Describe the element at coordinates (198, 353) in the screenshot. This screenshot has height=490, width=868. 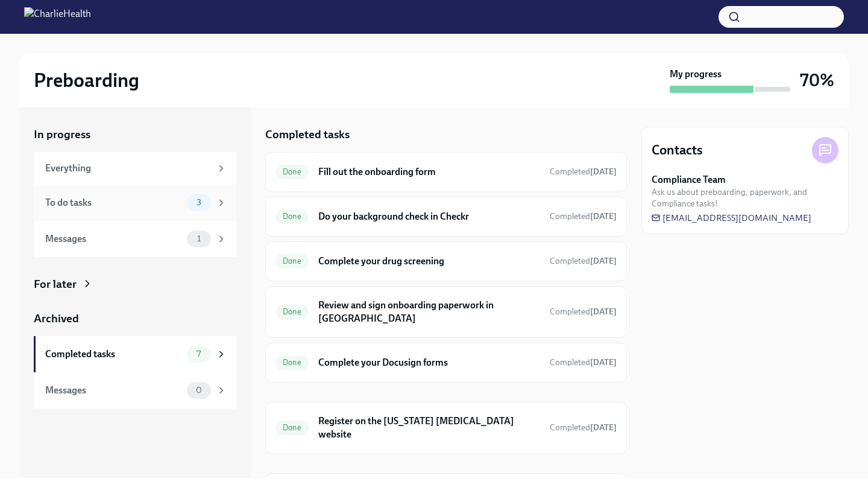
I see `span: 7` at that location.